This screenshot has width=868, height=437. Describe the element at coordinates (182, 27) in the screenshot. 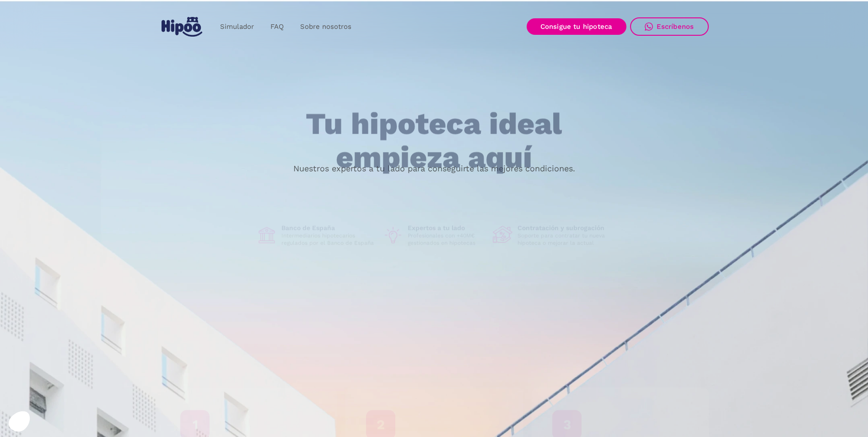

I see `a: home` at that location.